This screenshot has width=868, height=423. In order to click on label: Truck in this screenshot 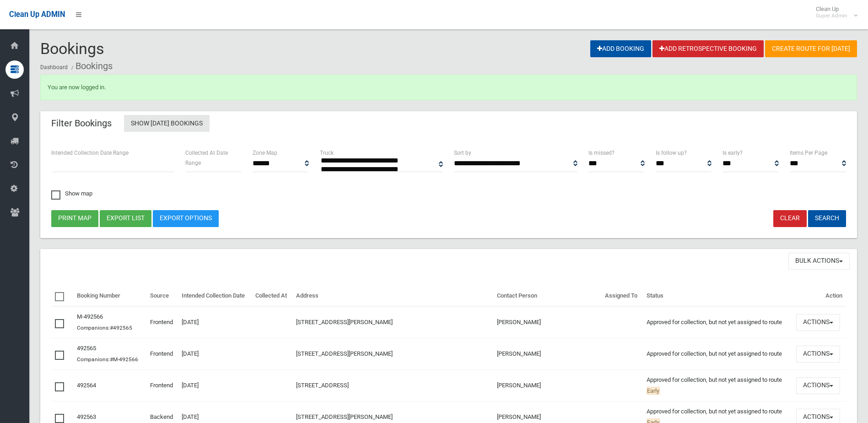, I will do `click(327, 153)`.